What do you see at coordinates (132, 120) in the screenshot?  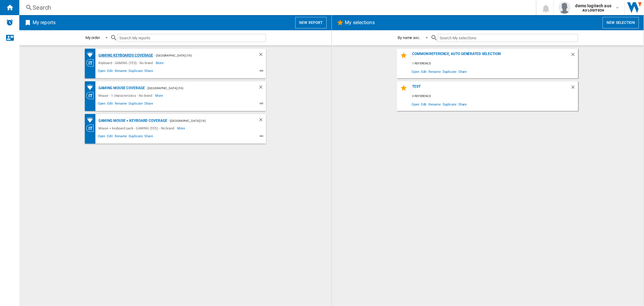 I see `div: Gaming Mouse + keyboard Coverage` at bounding box center [132, 120].